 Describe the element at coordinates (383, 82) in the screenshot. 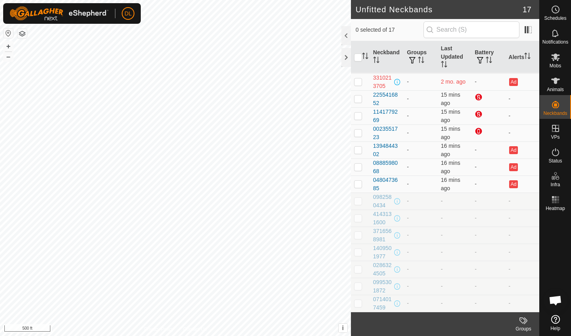

I see `div: 3310213705` at that location.